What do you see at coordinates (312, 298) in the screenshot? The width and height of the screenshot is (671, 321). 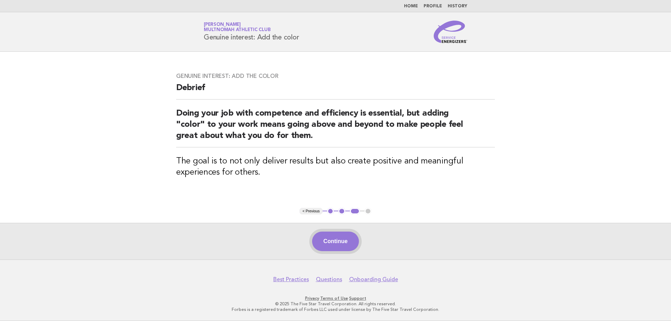 I see `a: Privacy` at bounding box center [312, 298].